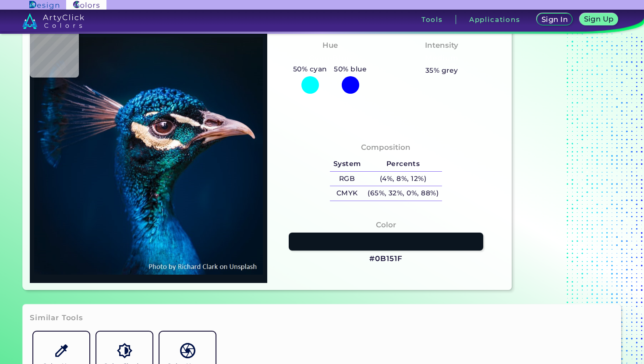 The image size is (644, 364). What do you see at coordinates (554, 19) in the screenshot?
I see `a: Sign In` at bounding box center [554, 19].